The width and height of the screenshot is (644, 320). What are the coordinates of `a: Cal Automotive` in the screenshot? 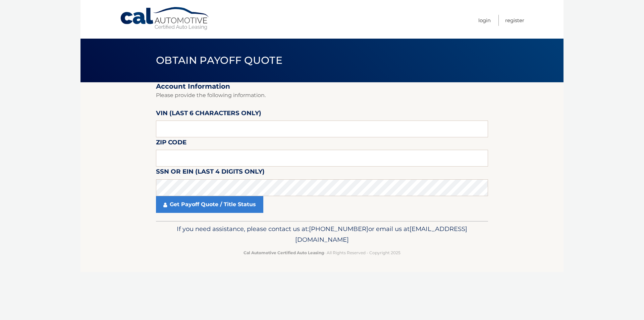 It's located at (165, 19).